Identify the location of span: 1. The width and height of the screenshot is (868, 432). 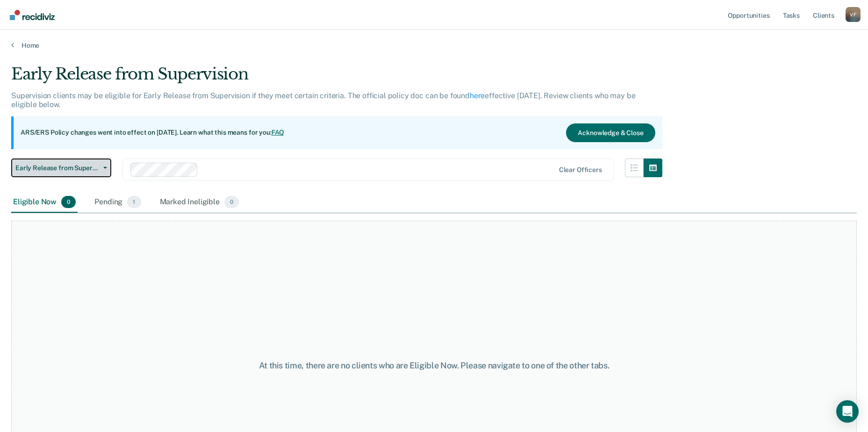
(134, 202).